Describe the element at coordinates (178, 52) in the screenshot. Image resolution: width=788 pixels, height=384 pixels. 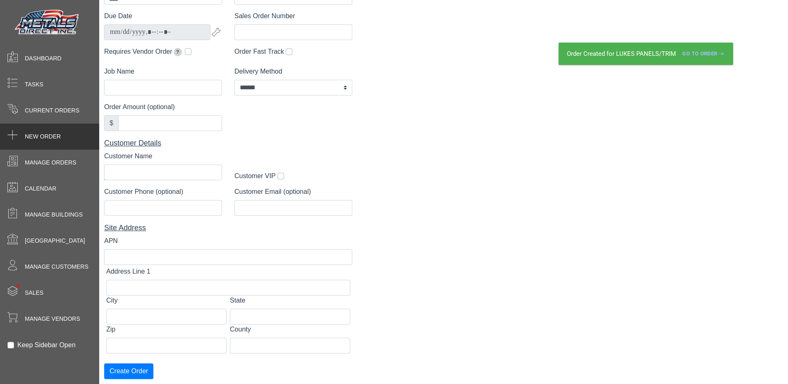
I see `span: Extends due date by 2 weeks for pickup orders` at that location.